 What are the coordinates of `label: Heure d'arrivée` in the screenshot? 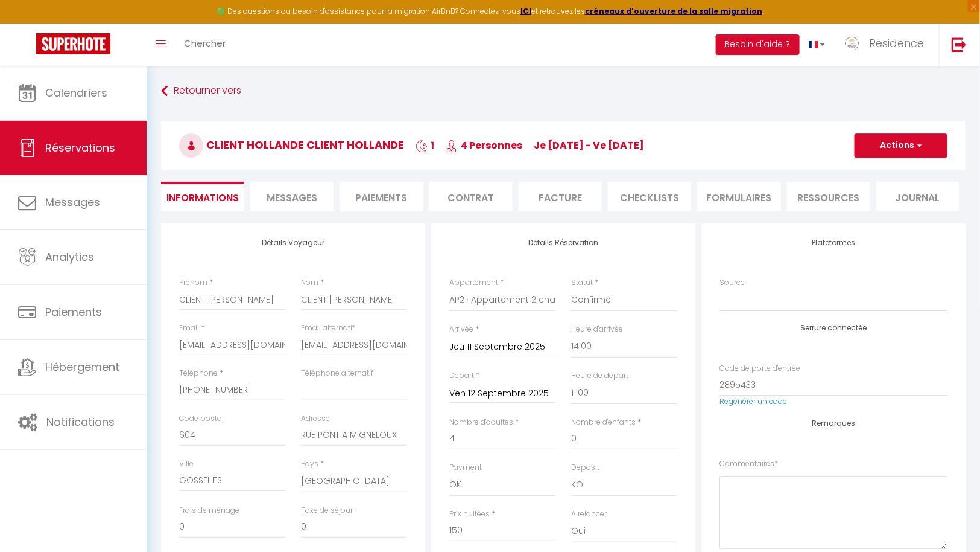 It's located at (597, 329).